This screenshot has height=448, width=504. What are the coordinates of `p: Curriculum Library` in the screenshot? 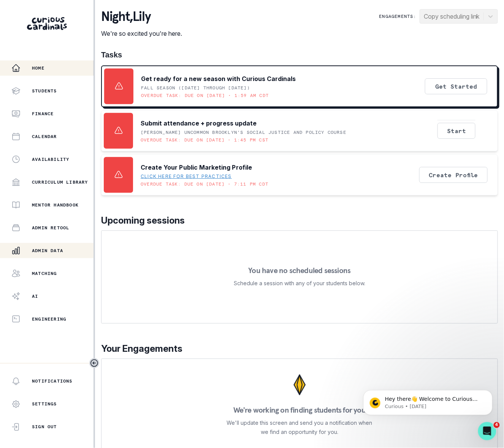 It's located at (60, 182).